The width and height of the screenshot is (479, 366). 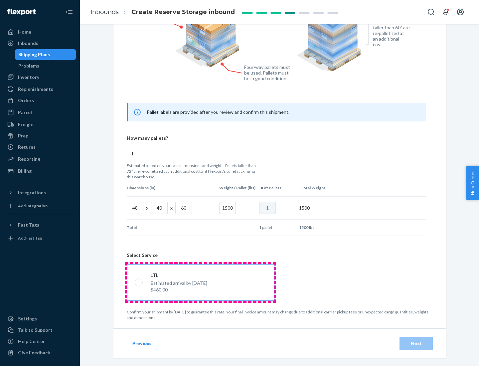 I want to click on td: 1500 lbs, so click(x=317, y=228).